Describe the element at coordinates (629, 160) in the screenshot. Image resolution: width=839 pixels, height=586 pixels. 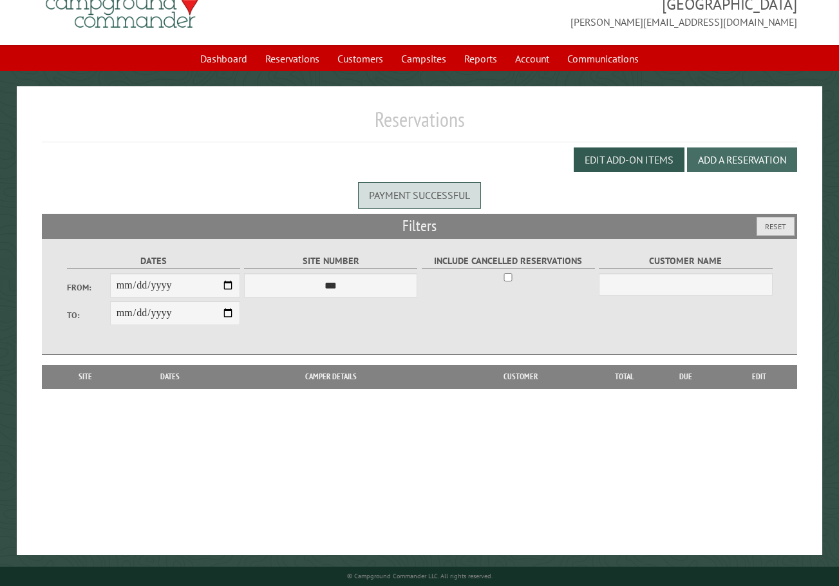
I see `button: Edit Add-on Items` at that location.